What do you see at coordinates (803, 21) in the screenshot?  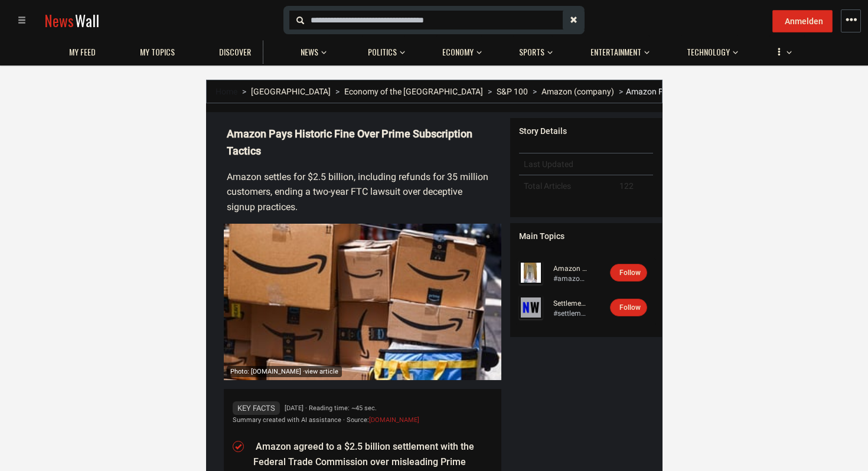 I see `span: Anmelden` at bounding box center [803, 21].